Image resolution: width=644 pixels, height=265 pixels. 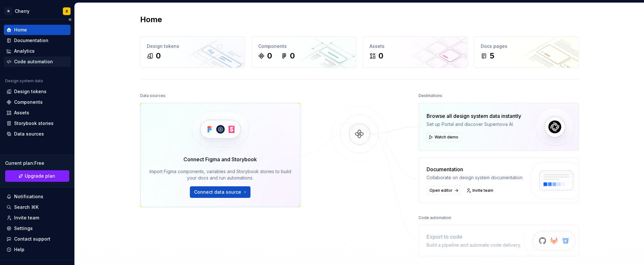 What do you see at coordinates (217, 192) in the screenshot?
I see `span: Connect data source` at bounding box center [217, 192].